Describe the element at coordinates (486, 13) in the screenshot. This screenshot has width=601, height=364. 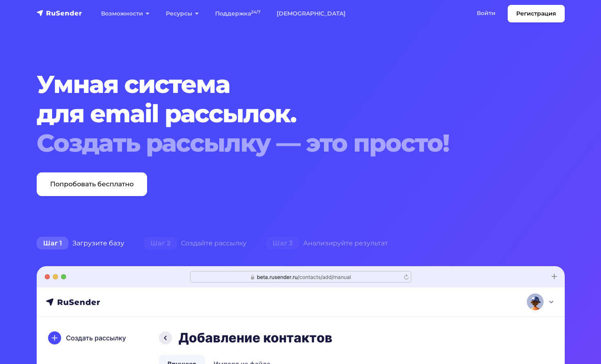
I see `a: Войти` at that location.